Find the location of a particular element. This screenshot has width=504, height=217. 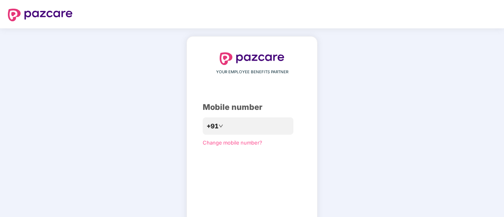

span: Change mobile number? is located at coordinates (232, 143).